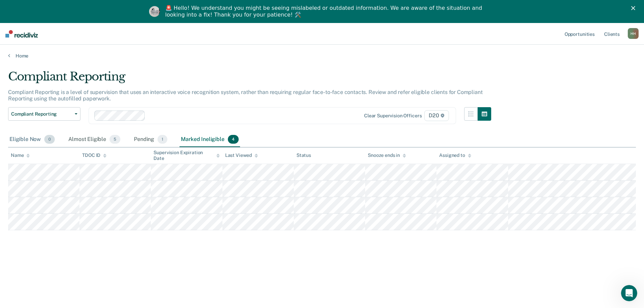 This screenshot has width=644, height=308. Describe the element at coordinates (392, 116) in the screenshot. I see `div: Clear supervision officers` at that location.